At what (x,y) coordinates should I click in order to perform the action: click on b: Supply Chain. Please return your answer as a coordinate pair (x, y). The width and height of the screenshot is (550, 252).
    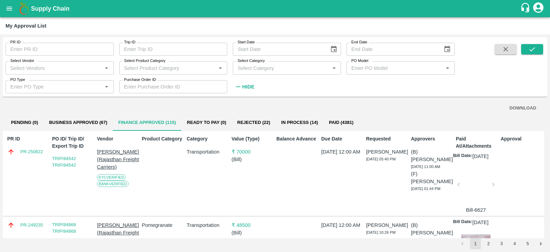
    Looking at the image, I should click on (50, 9).